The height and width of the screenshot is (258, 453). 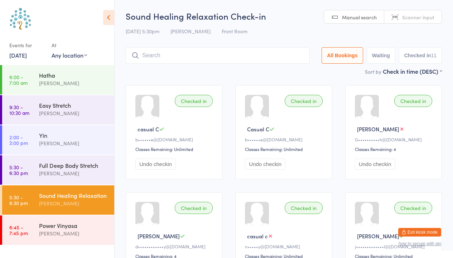 What do you see at coordinates (418, 17) in the screenshot?
I see `span: Scanner input` at bounding box center [418, 17].